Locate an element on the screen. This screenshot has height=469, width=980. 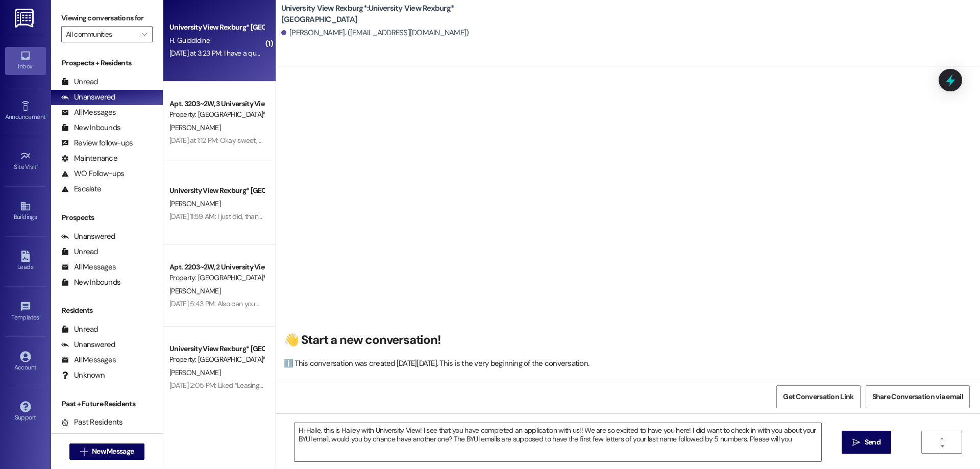
div: Apt. 2203~2W, 2 University View Rexburg is located at coordinates (216, 267).